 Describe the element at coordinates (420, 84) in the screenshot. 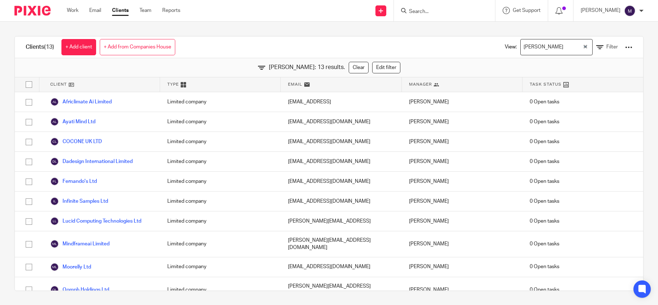

I see `span: Manager` at that location.